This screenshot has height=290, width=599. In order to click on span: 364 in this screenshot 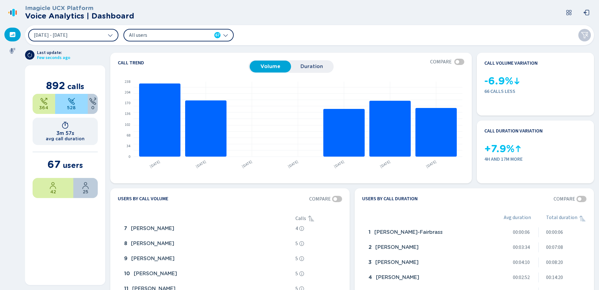, I will do `click(44, 108)`.